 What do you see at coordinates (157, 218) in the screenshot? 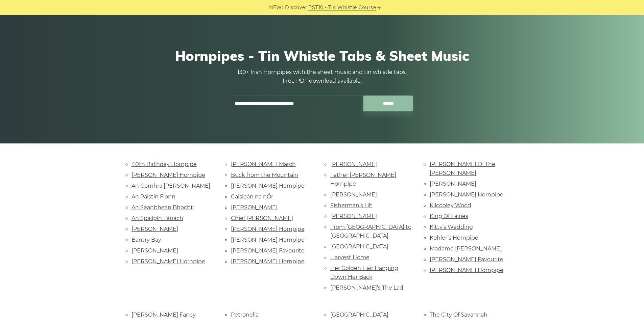
I see `a: An Spailpín Fánach` at bounding box center [157, 218].